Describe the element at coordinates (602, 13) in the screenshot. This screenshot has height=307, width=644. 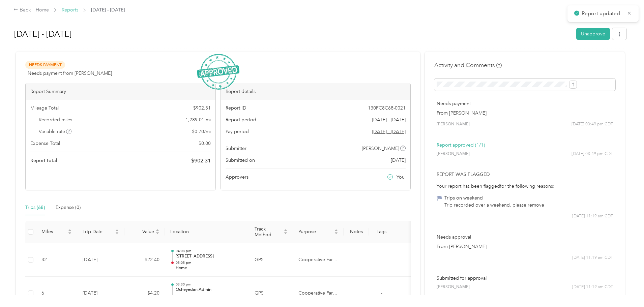
I see `p: Report updated` at that location.